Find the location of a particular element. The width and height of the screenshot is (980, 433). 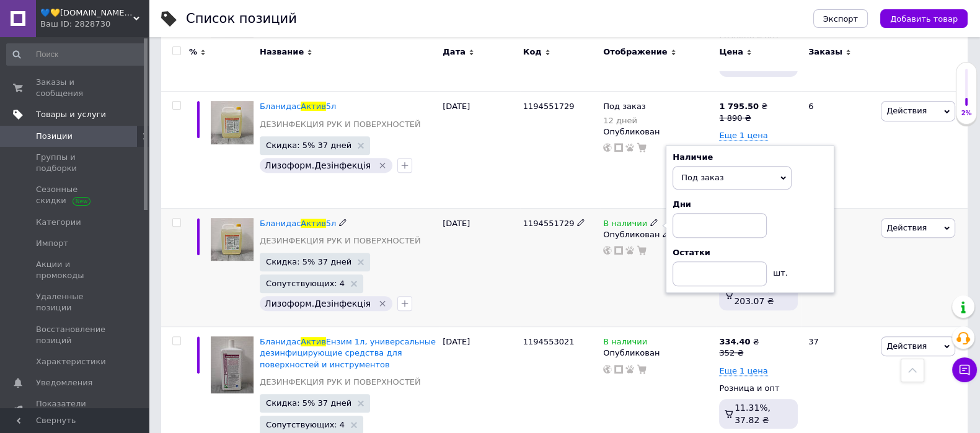

span: Позиции is located at coordinates (54, 137).